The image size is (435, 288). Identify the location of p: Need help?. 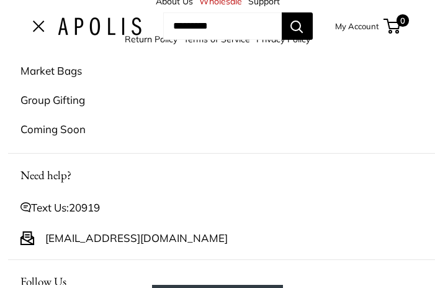
(226, 175).